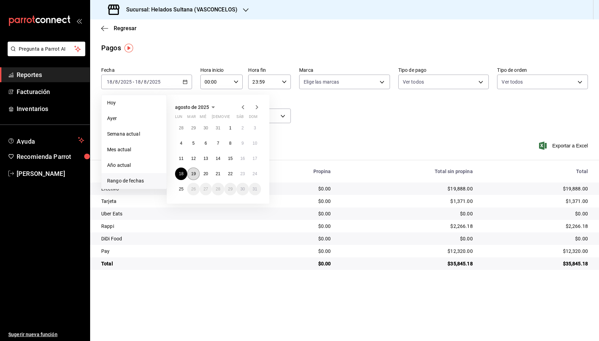 The height and width of the screenshot is (341, 599). I want to click on button: 2 de agosto de 2025, so click(242, 128).